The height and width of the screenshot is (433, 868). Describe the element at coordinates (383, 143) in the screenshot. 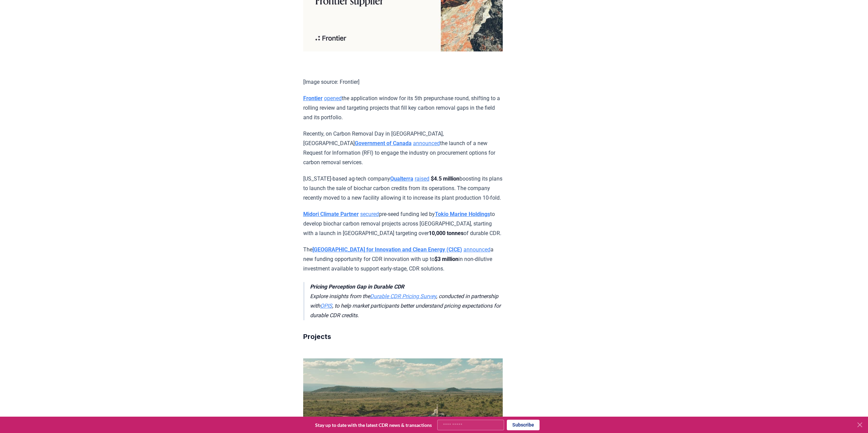

I see `a: Government of Canada` at that location.